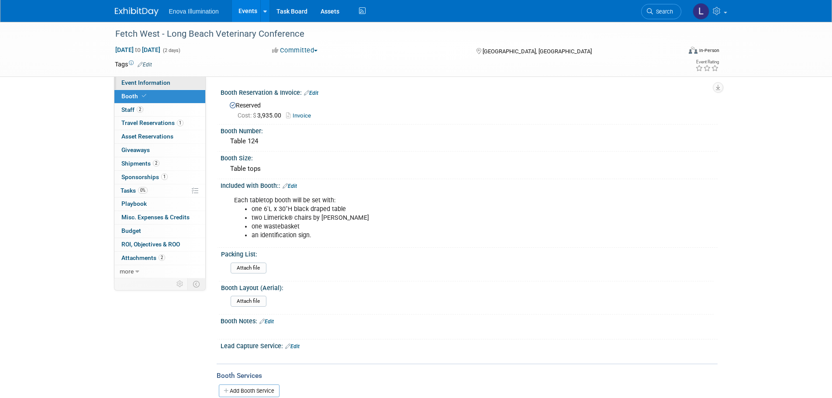  I want to click on div: Booth Layout (Aerial):, so click(467, 286).